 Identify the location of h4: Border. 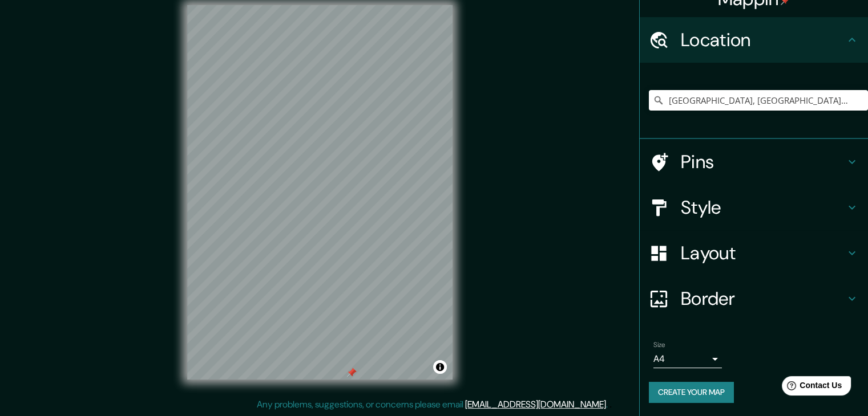
(763, 298).